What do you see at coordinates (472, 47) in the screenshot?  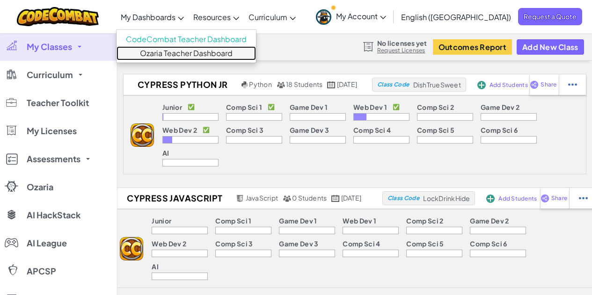 I see `a: Outcomes Report` at bounding box center [472, 47].